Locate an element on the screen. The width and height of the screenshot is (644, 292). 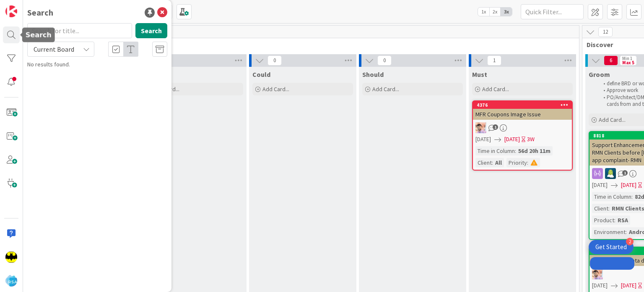
div: 56d 20h 11m is located at coordinates (534, 151).